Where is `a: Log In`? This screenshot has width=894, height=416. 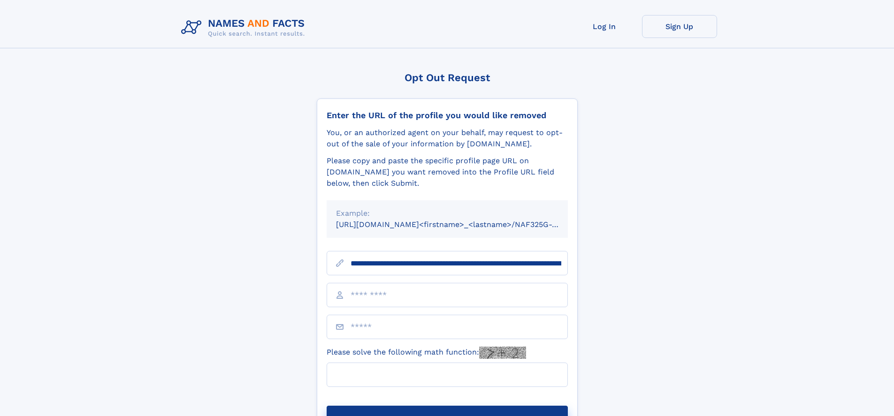
a: Log In is located at coordinates (605, 26).